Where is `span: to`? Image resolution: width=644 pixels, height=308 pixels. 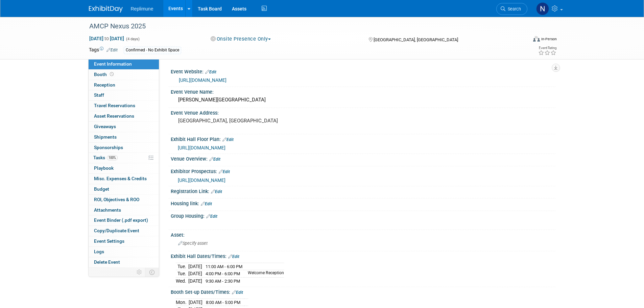 span: to is located at coordinates (107, 38).